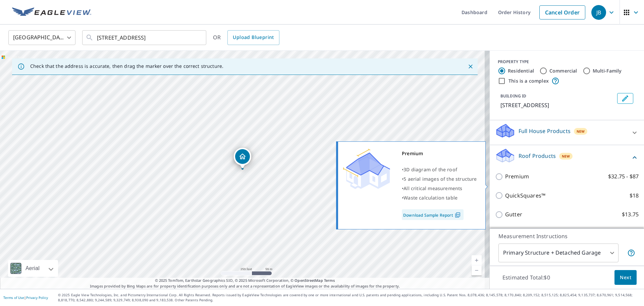  What do you see at coordinates (545, 131) in the screenshot?
I see `p: Full House Products` at bounding box center [545, 131].